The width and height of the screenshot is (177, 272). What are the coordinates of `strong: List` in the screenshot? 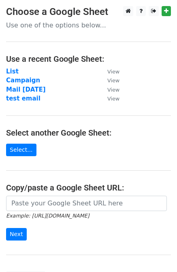 It's located at (12, 71).